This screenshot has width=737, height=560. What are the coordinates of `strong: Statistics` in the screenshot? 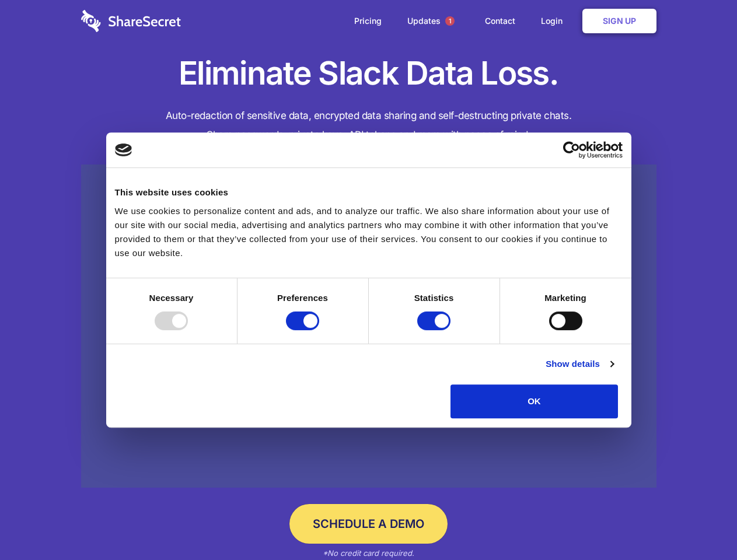 It's located at (434, 298).